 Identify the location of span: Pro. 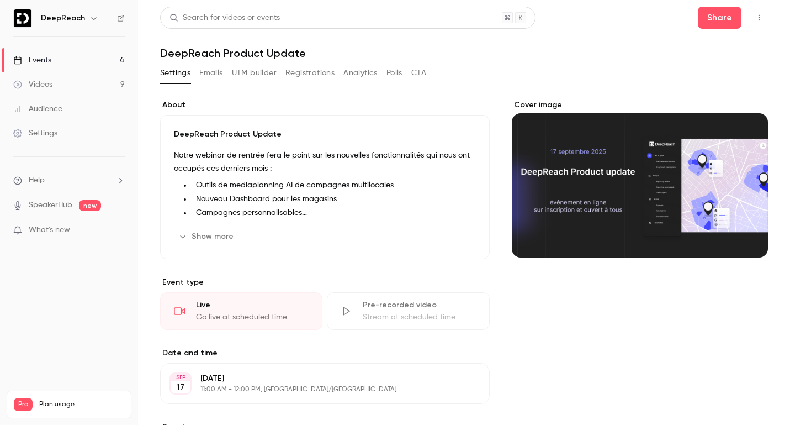
(23, 404).